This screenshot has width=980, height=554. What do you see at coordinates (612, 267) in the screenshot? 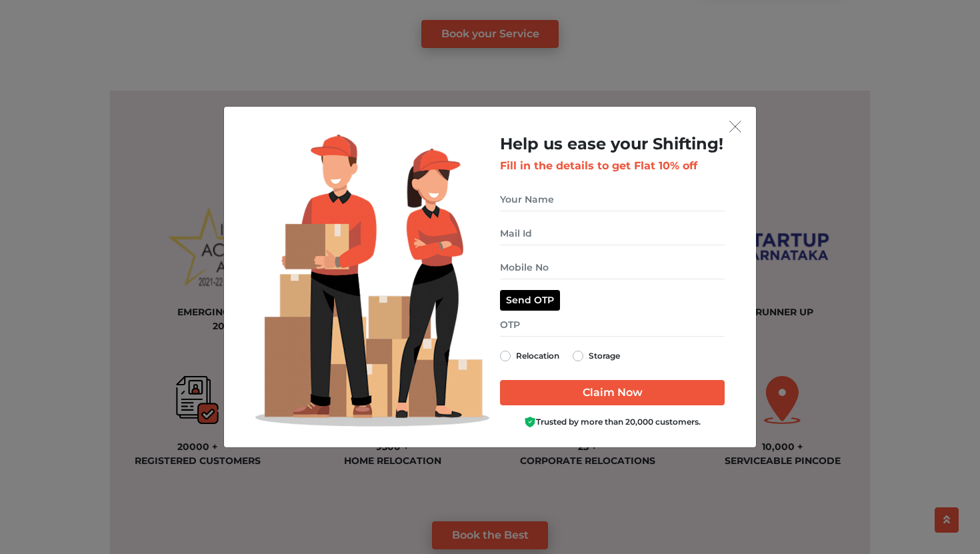
I see `input: Mobile No` at bounding box center [612, 267].